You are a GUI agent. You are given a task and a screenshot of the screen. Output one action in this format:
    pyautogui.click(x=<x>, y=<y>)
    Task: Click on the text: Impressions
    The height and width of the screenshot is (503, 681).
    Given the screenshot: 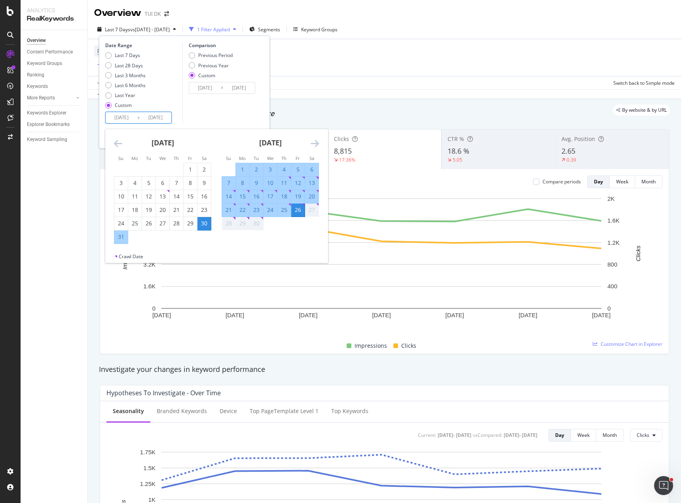 What is the action you would take?
    pyautogui.click(x=125, y=253)
    